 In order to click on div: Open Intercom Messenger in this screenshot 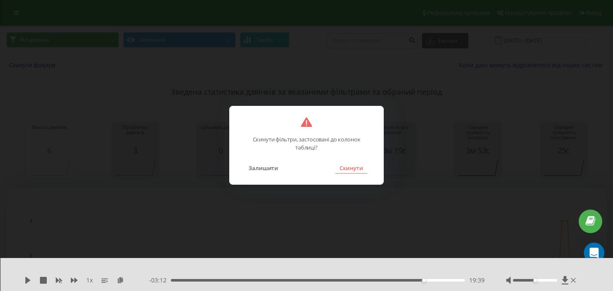, I will do `click(594, 253)`.